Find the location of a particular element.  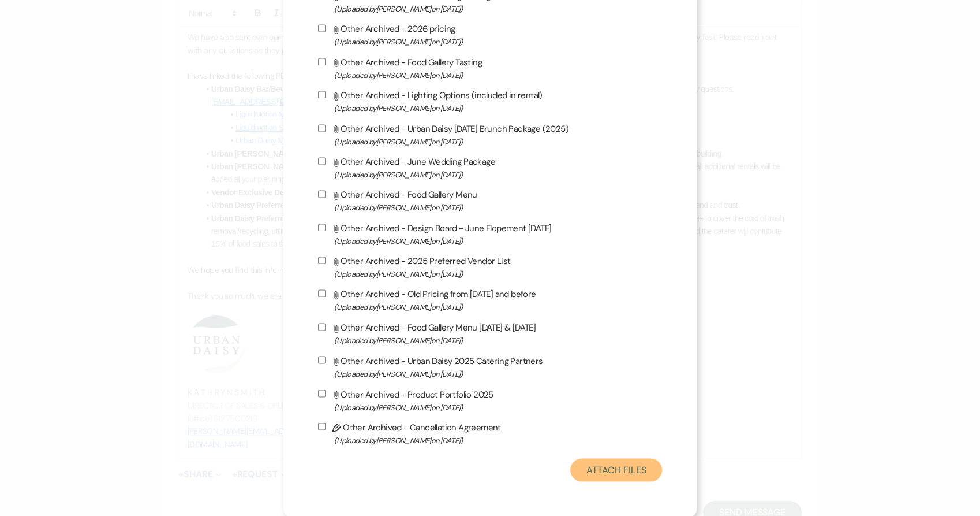

label: Other Archived - Food Gallery Menu is located at coordinates (490, 201).